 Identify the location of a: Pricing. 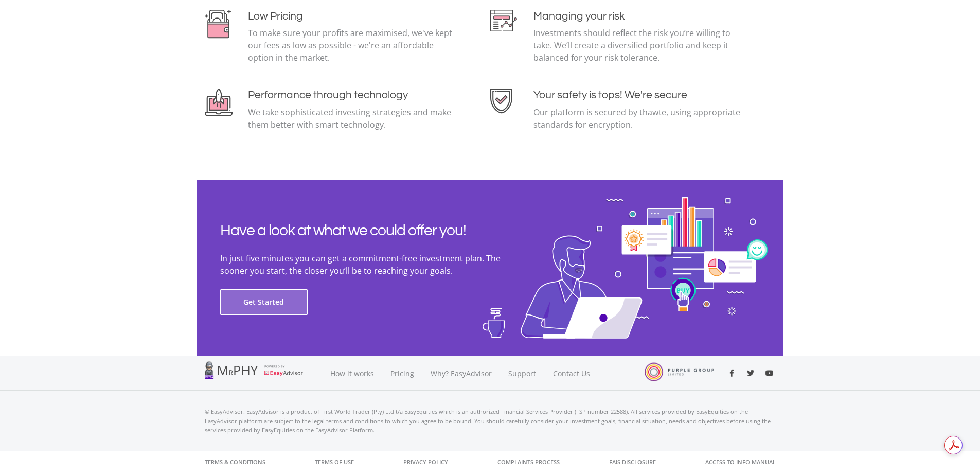
(402, 373).